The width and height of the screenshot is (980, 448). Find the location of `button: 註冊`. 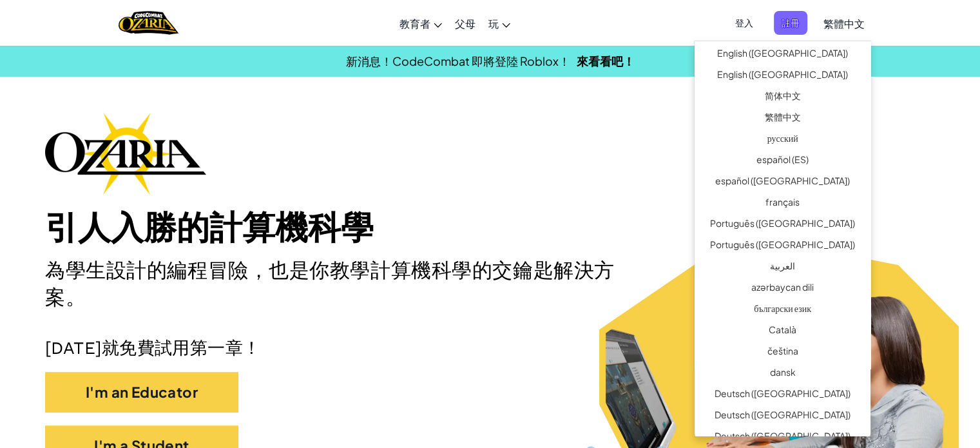

button: 註冊 is located at coordinates (791, 23).